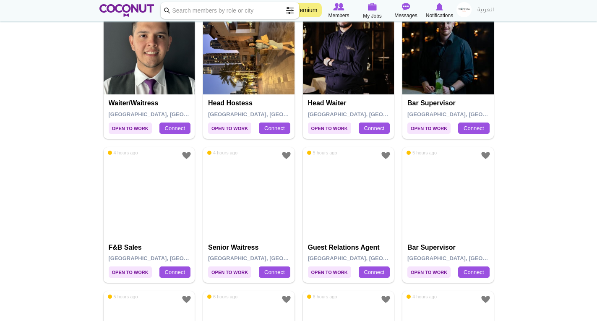  What do you see at coordinates (440, 7) in the screenshot?
I see `img: Notifications` at bounding box center [440, 7].